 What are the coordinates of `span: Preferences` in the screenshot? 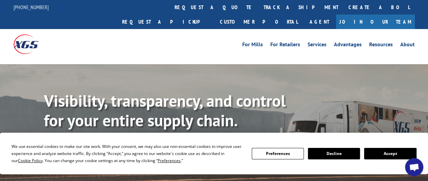 It's located at (169, 161).